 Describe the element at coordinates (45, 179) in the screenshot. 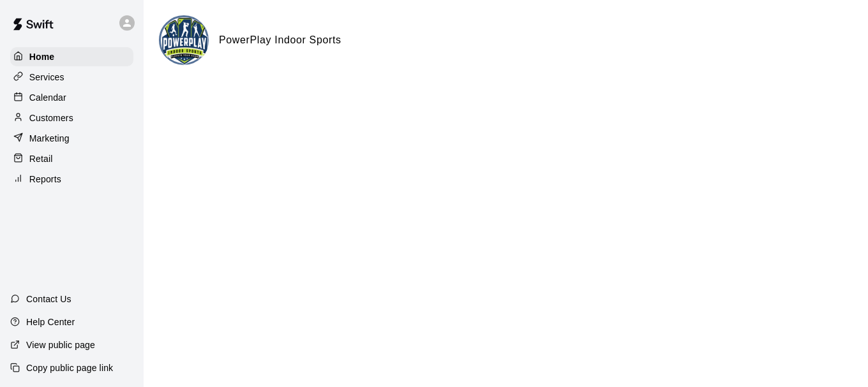

I see `p: Reports` at that location.